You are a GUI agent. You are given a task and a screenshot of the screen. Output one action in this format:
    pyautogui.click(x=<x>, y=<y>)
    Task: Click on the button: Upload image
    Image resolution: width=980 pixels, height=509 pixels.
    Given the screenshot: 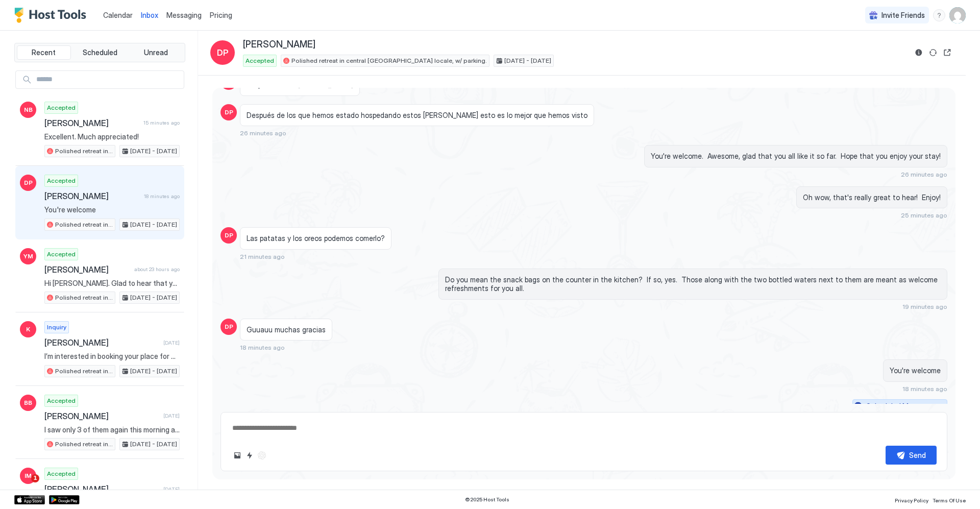 What is the action you would take?
    pyautogui.click(x=238, y=456)
    